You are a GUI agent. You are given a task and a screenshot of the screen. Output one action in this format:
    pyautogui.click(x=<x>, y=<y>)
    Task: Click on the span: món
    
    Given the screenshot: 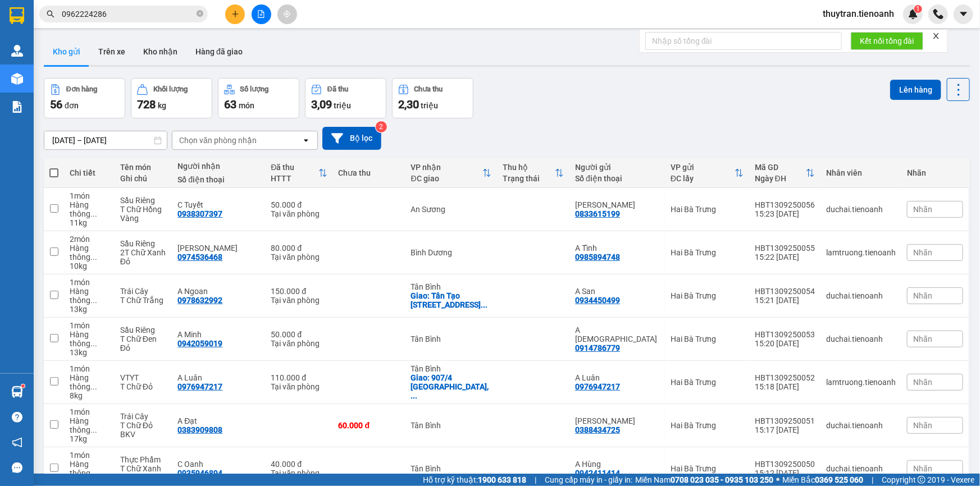 What is the action you would take?
    pyautogui.click(x=247, y=106)
    